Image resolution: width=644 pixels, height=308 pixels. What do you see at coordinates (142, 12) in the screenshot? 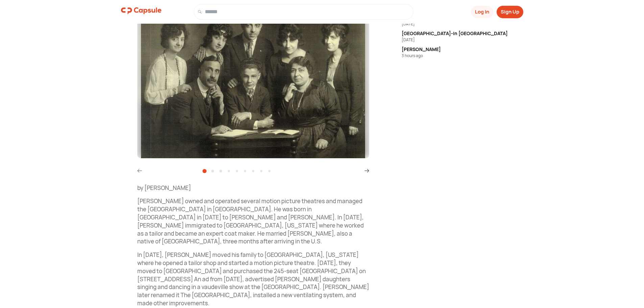
I see `a: logo` at bounding box center [142, 12].